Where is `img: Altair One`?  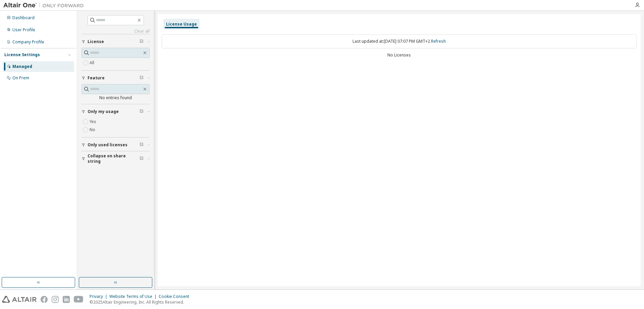 img: Altair One is located at coordinates (45, 5).